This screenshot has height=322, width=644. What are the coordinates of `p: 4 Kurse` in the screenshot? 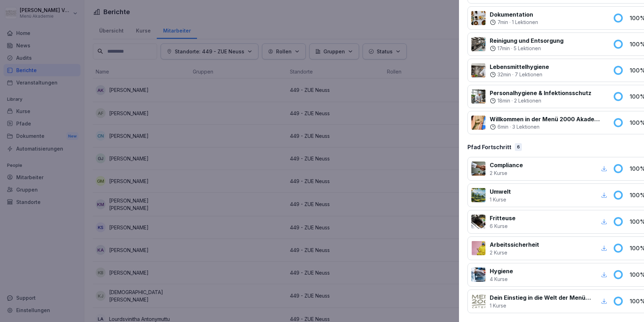 It's located at (502, 279).